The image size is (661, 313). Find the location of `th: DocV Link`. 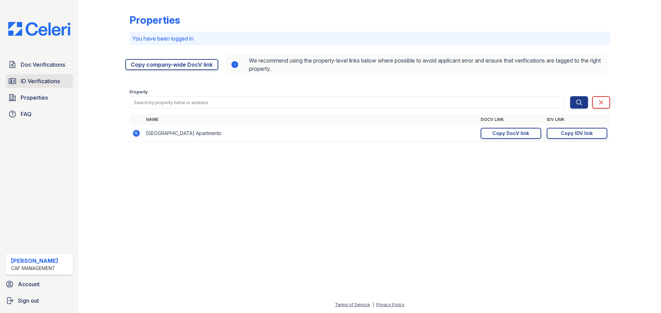

th: DocV Link is located at coordinates (511, 120).